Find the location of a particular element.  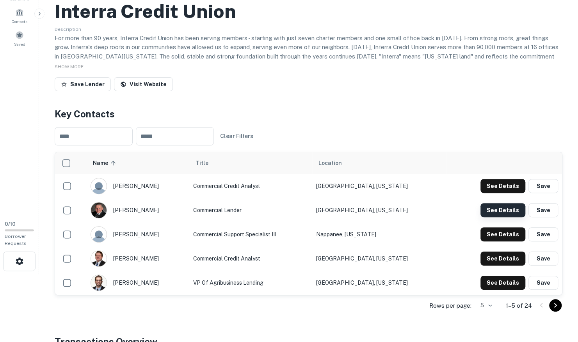

td: VP of Agribusiness Lending is located at coordinates (251, 283).